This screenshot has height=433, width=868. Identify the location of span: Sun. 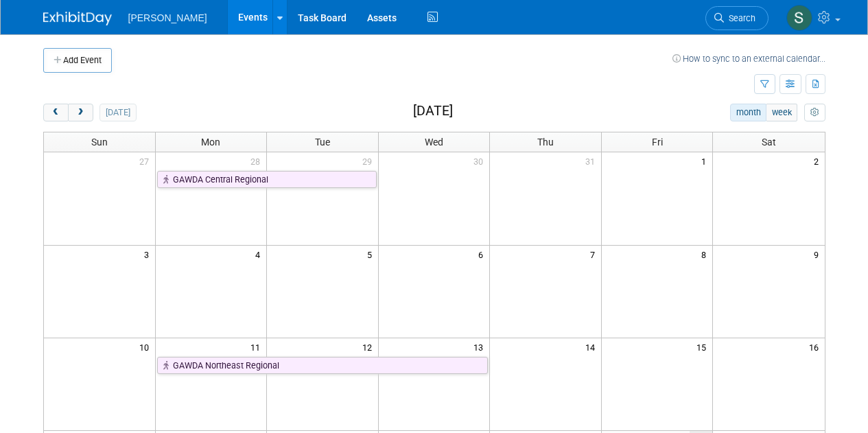
(99, 142).